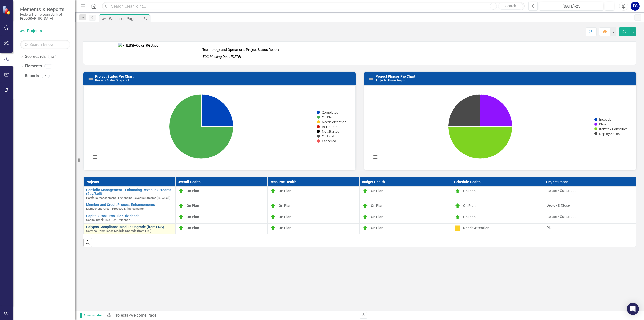 This screenshot has height=320, width=644. What do you see at coordinates (511, 6) in the screenshot?
I see `span: Search` at bounding box center [511, 6].